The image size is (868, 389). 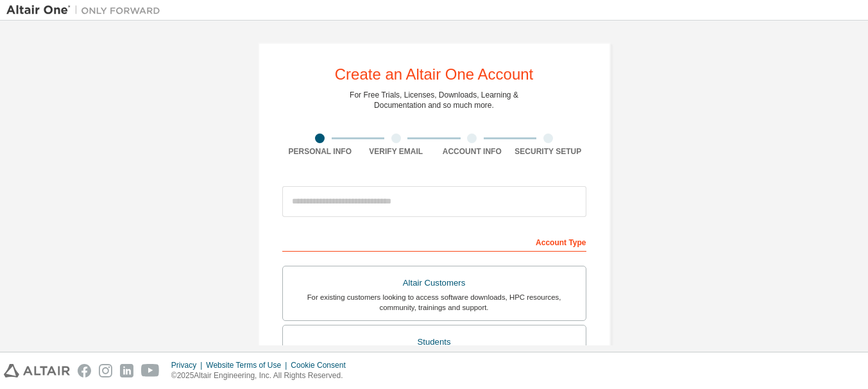 I want to click on div: Altair Customers, so click(x=435, y=283).